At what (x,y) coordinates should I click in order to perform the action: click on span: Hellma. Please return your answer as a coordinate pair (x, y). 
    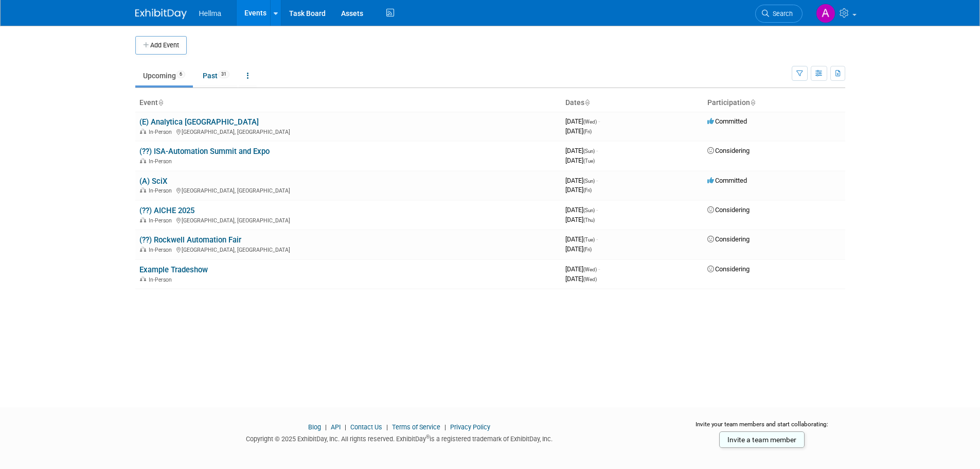
    Looking at the image, I should click on (210, 14).